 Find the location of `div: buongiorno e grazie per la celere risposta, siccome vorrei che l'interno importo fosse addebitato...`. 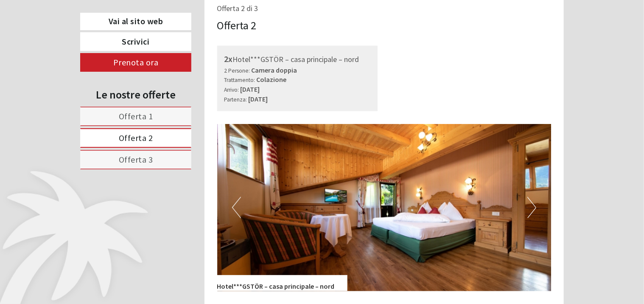

div: buongiorno e grazie per la celere risposta, siccome vorrei che l'interno importo fosse addebitato... is located at coordinates (223, 50).